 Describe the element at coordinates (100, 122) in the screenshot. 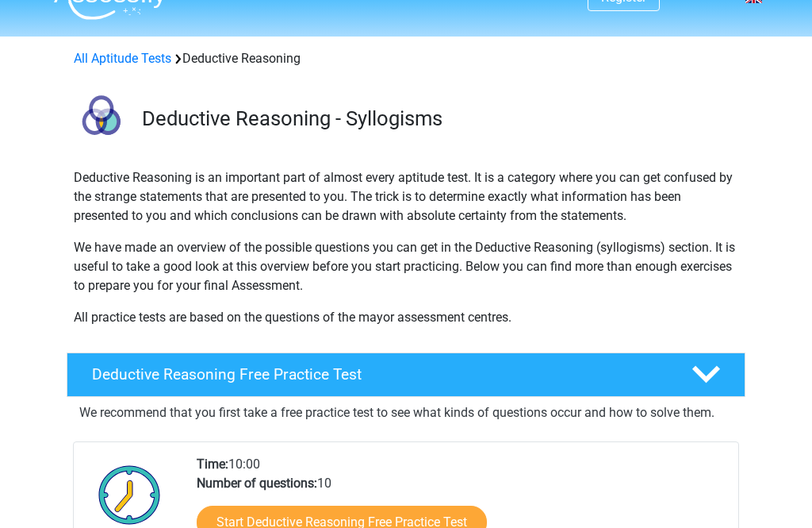

I see `img: deductive reasoning` at that location.